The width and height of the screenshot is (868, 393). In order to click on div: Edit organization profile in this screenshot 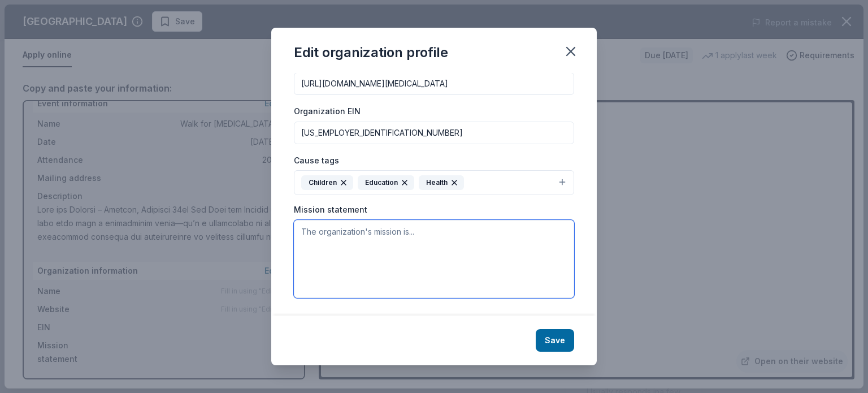, I will do `click(371, 53)`.